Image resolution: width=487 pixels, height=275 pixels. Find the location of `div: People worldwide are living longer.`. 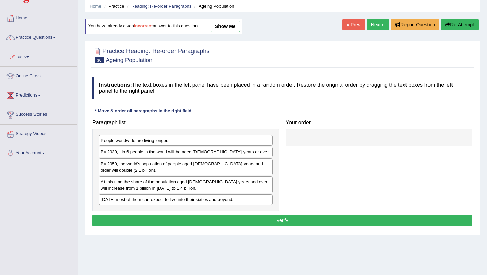

div: People worldwide are living longer. is located at coordinates (186, 140).